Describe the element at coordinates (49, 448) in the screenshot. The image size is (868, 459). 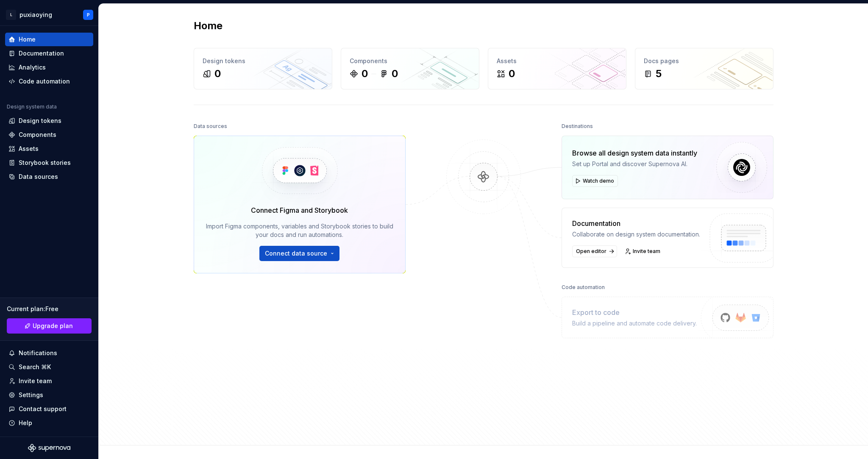
I see `a: Supernova Logo` at that location.